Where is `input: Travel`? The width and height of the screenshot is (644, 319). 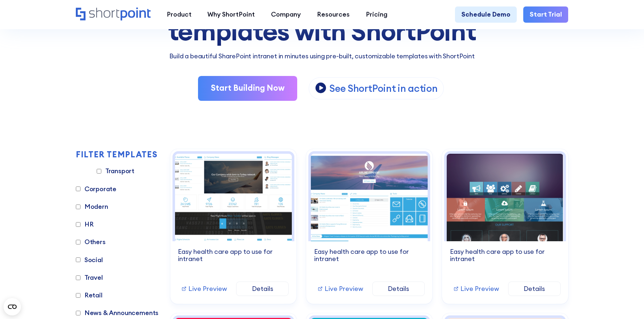
input: Travel is located at coordinates (78, 277).